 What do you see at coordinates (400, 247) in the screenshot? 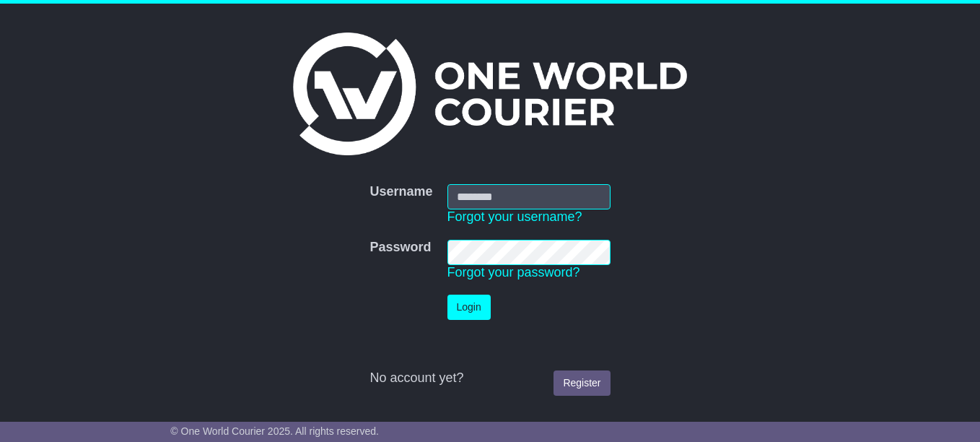
I see `label: Password` at bounding box center [400, 247].